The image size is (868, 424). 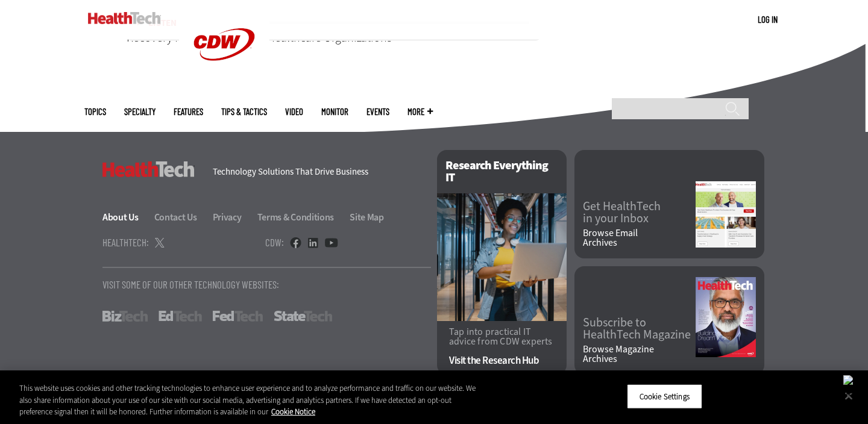 What do you see at coordinates (238, 316) in the screenshot?
I see `a: FedTech` at bounding box center [238, 316].